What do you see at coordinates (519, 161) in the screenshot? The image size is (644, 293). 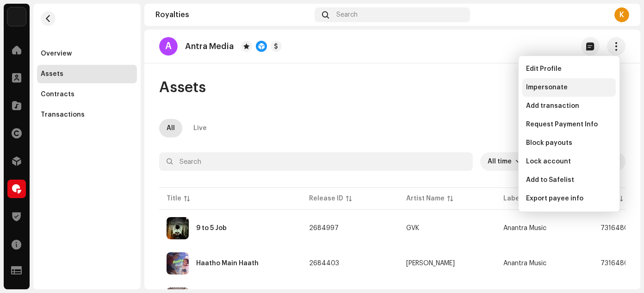 I see `div: dropdown trigger` at bounding box center [519, 161].